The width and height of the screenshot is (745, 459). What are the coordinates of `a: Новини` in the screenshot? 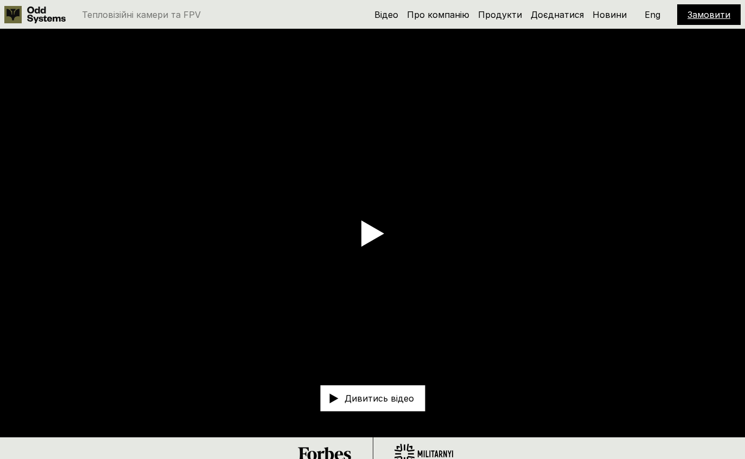 It's located at (609, 15).